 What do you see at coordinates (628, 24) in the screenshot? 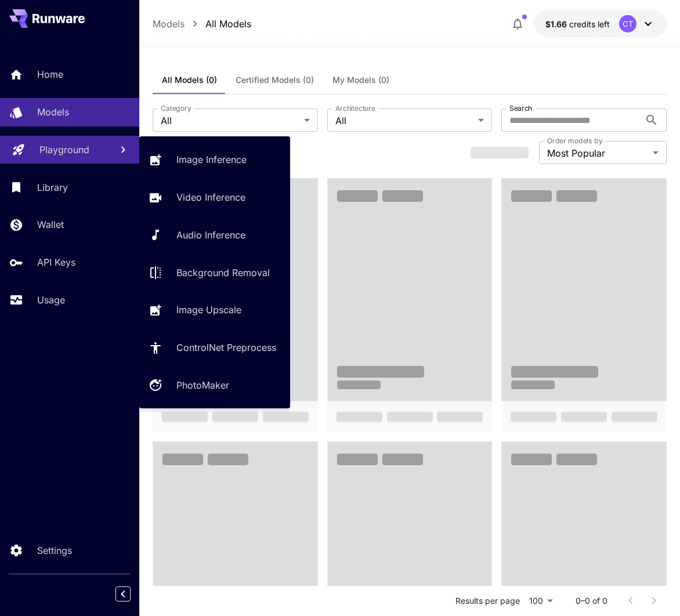
I see `div: CT` at bounding box center [628, 24].